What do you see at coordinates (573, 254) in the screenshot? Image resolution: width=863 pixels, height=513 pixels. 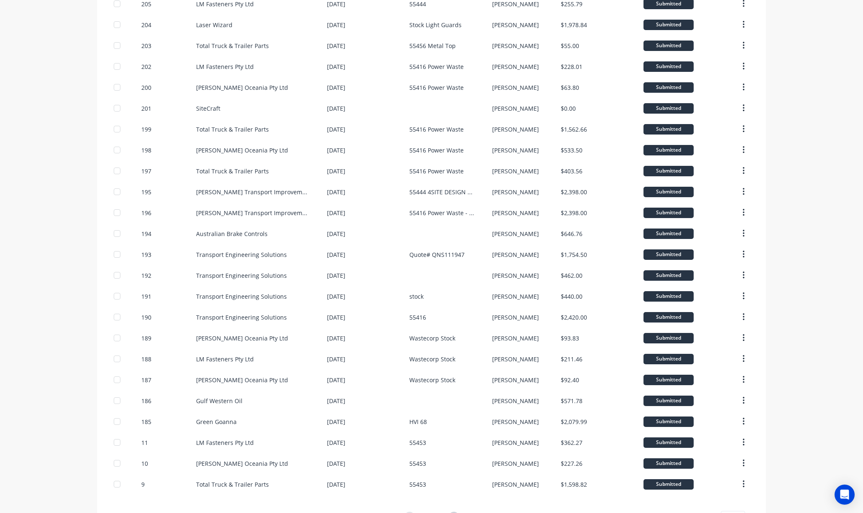 I see `div: $1,754.50` at bounding box center [573, 254].